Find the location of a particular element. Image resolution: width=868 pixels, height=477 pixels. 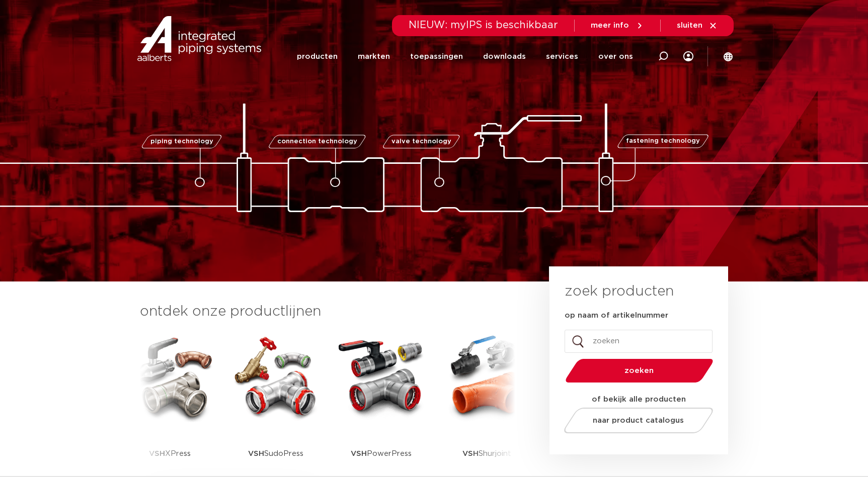

div: my IPS is located at coordinates (689, 56).